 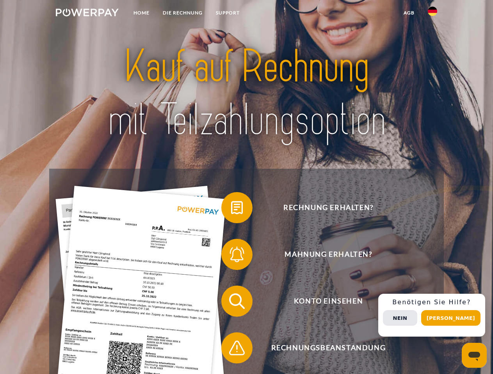 What do you see at coordinates (431, 303) in the screenshot?
I see `h3: Benötigen Sie Hilfe?` at bounding box center [431, 303].